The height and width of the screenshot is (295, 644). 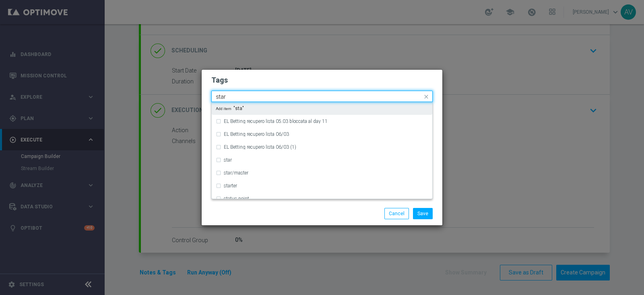 What do you see at coordinates (322, 160) in the screenshot?
I see `div: star` at bounding box center [322, 160].